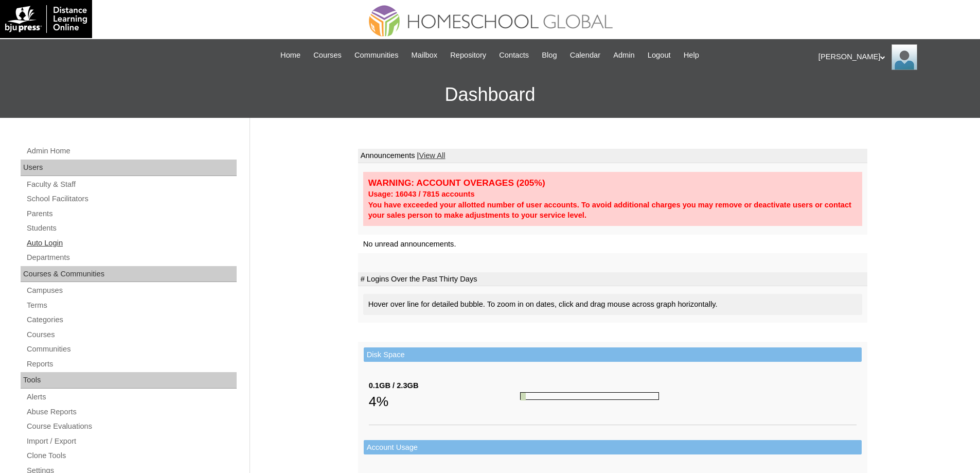 The width and height of the screenshot is (980, 473). I want to click on div: Hover over line for detailed bubble. To zoom in on dates, click and drag mouse across graph horiz..., so click(612, 304).